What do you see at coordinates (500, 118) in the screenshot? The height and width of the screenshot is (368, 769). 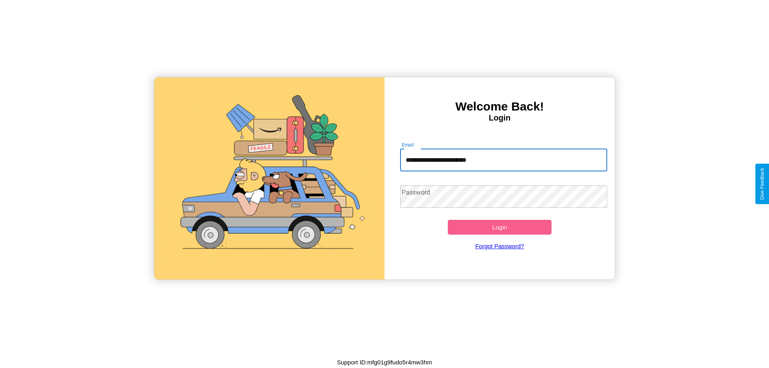 I see `h4: Login` at bounding box center [500, 118].